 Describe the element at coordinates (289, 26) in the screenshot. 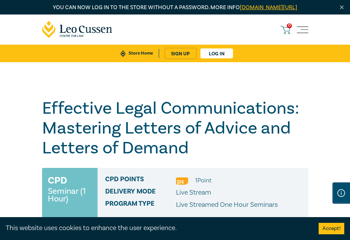

I see `span: 0` at that location.